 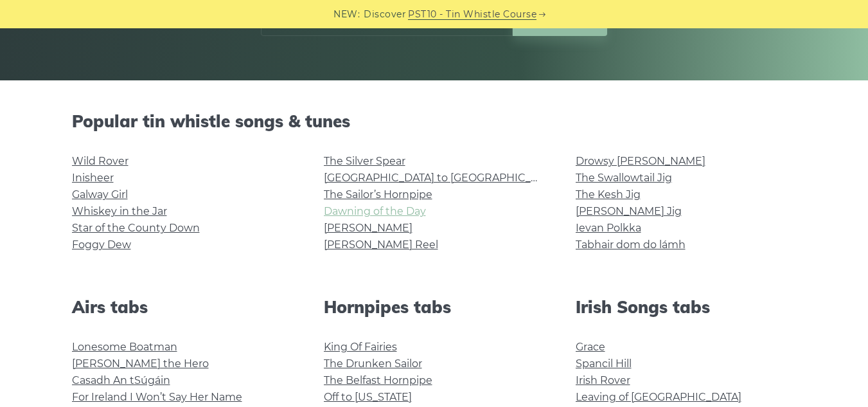 What do you see at coordinates (434, 121) in the screenshot?
I see `h2: Popular tin whistle songs & tunes` at bounding box center [434, 121].